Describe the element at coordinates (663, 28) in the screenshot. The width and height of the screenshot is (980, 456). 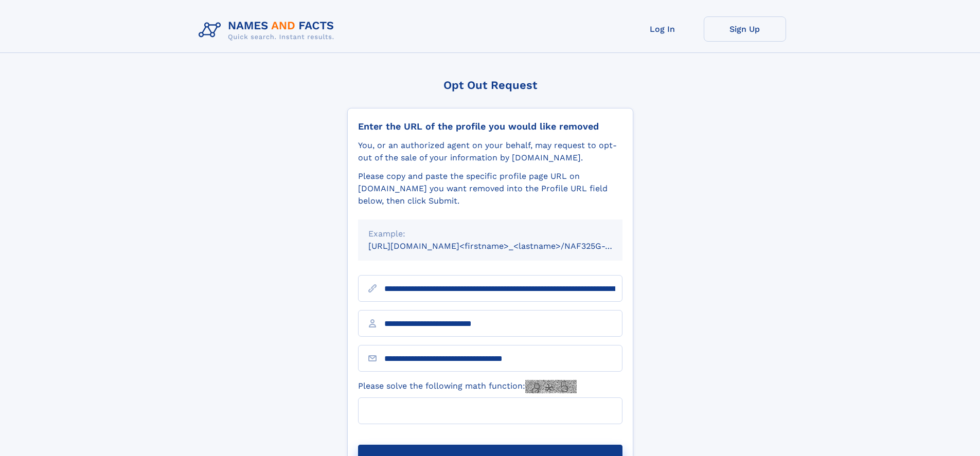
I see `a: Log In` at that location.